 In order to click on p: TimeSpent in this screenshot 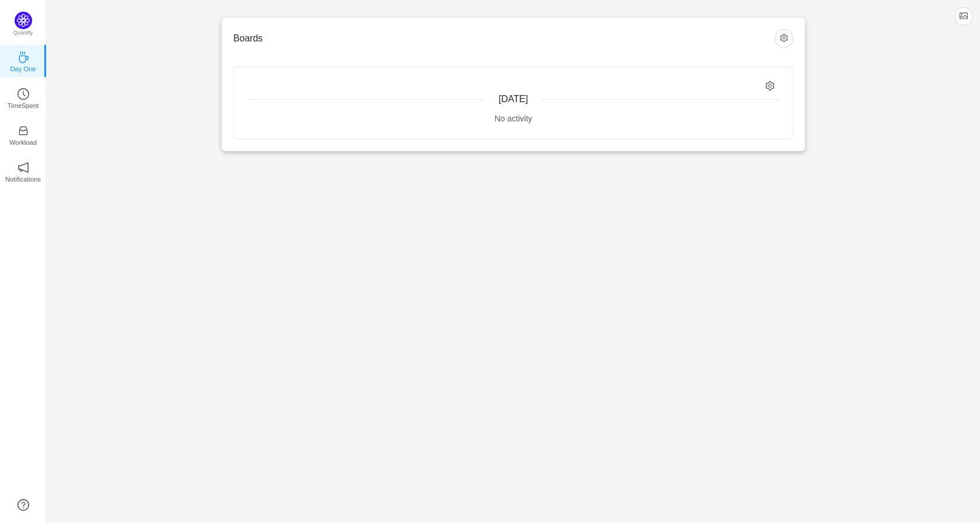, I will do `click(23, 106)`.